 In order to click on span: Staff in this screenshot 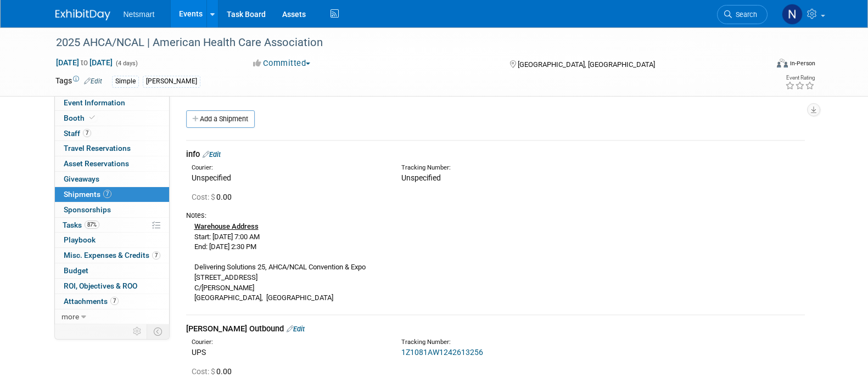, I will do `click(78, 133)`.